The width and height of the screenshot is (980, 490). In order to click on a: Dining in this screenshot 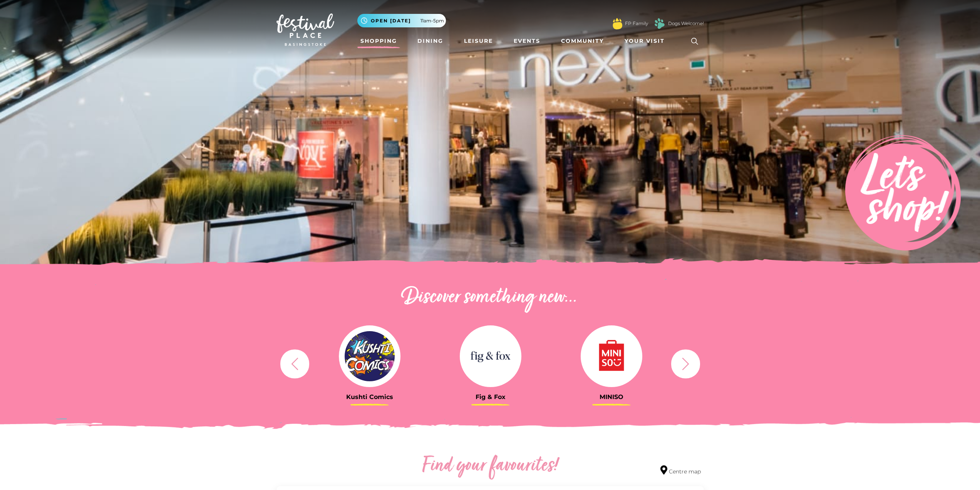, I will do `click(430, 41)`.